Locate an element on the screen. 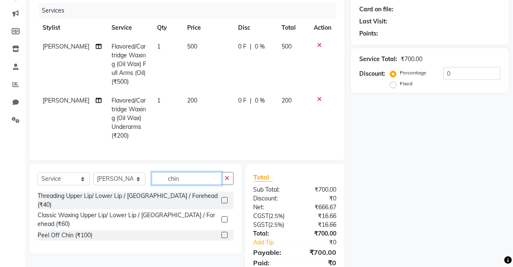 The image size is (513, 267). div: Net: is located at coordinates (271, 207).